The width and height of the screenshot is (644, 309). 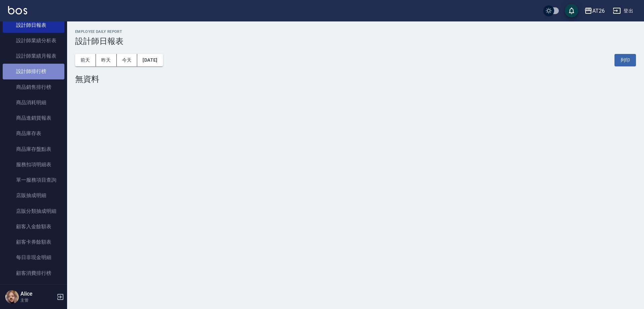 What do you see at coordinates (107, 60) in the screenshot?
I see `button: 昨天` at bounding box center [107, 60].